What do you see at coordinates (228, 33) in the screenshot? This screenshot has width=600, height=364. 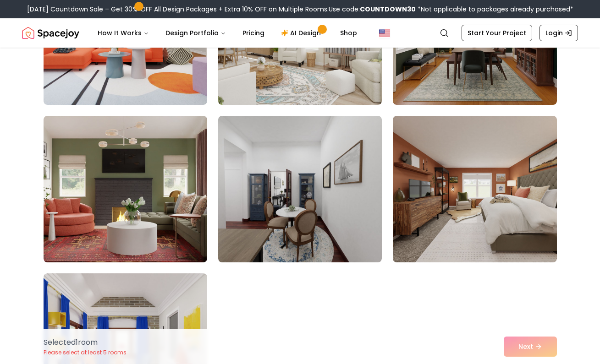 I see `nav: Main` at bounding box center [228, 33].